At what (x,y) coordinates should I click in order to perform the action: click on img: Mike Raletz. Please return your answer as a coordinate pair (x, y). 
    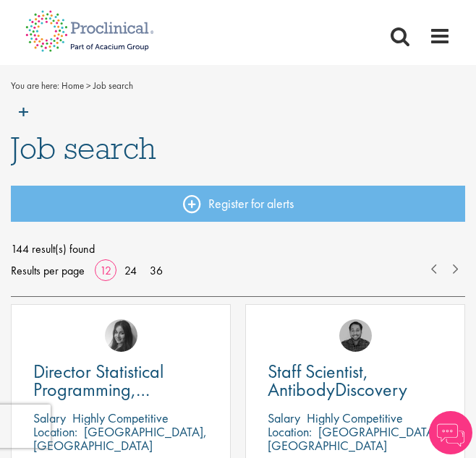
    Looking at the image, I should click on (355, 335).